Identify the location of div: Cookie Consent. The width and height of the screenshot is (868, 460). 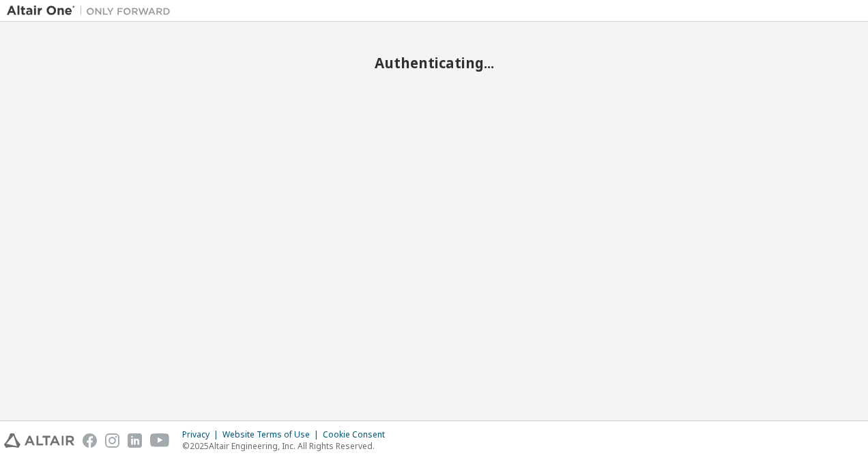
(358, 435).